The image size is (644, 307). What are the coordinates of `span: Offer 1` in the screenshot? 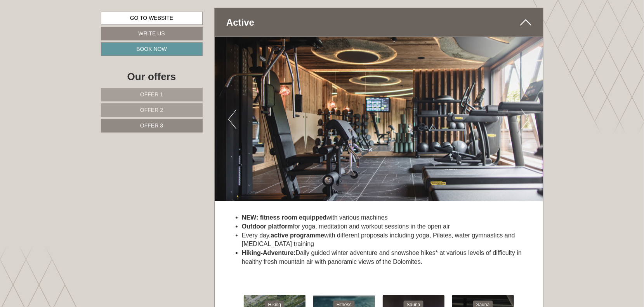 It's located at (151, 94).